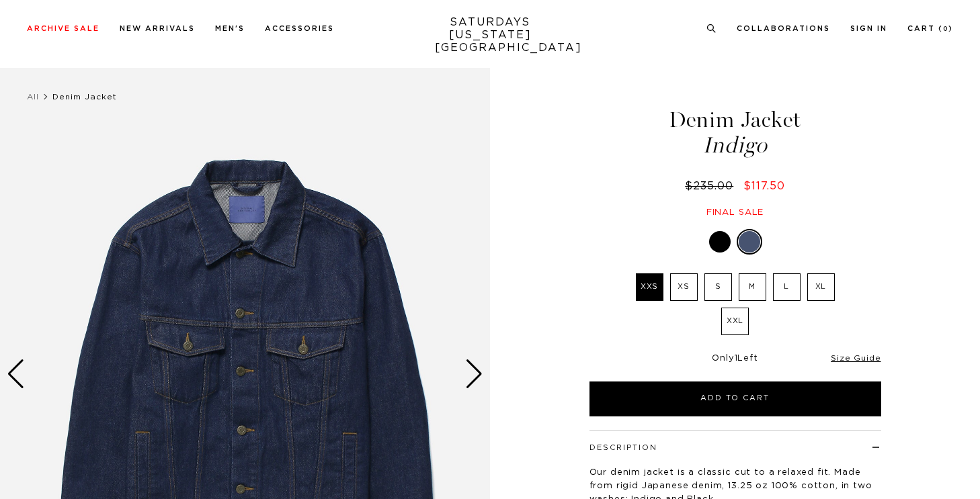 The height and width of the screenshot is (499, 980). Describe the element at coordinates (764, 186) in the screenshot. I see `span: $117.50` at that location.